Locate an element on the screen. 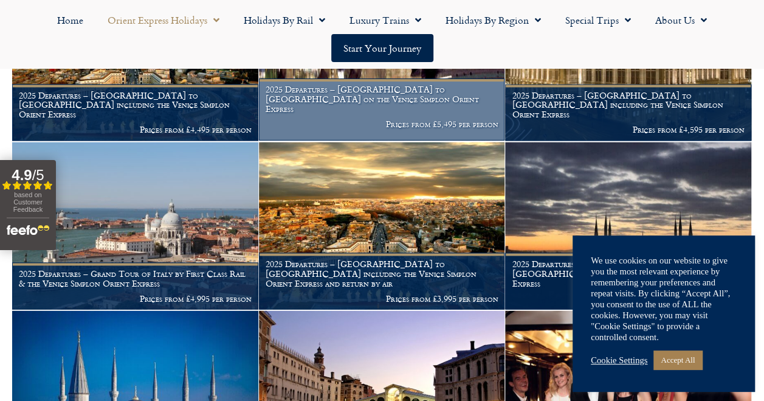  a: Accept All is located at coordinates (678, 359).